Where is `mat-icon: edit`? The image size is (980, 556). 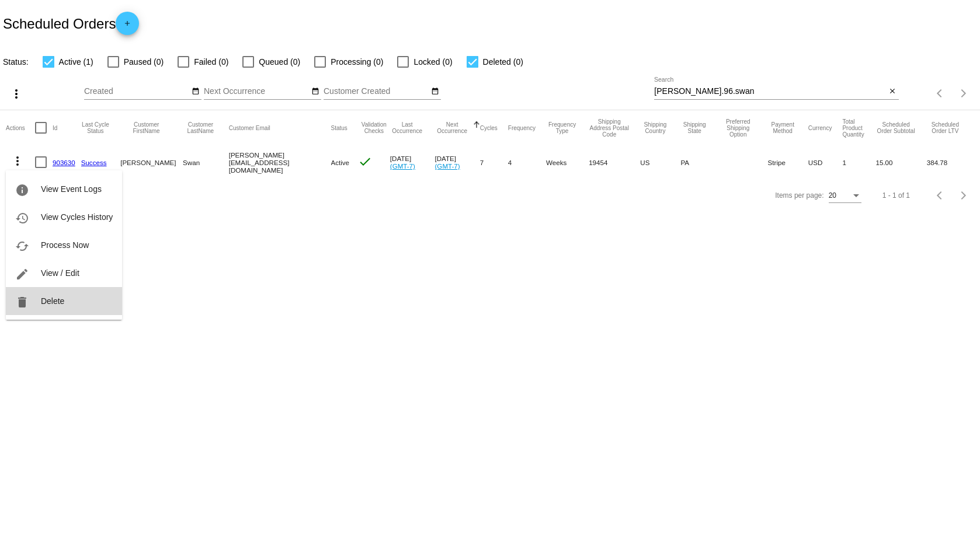
mat-icon: edit is located at coordinates (22, 274).